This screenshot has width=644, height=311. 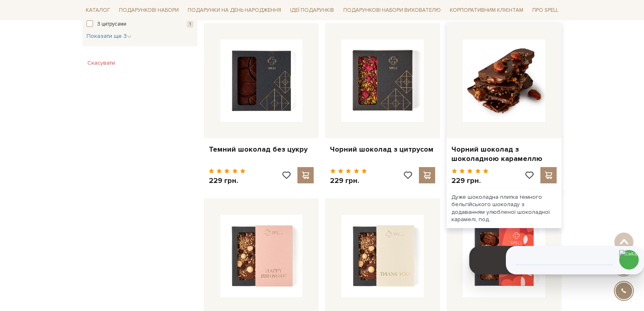 What do you see at coordinates (486, 10) in the screenshot?
I see `a: Корпоративним клієнтам` at bounding box center [486, 10].